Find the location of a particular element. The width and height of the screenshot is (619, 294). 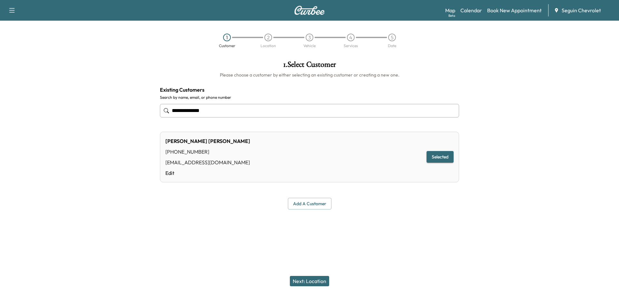

a: Calendar is located at coordinates (471, 10).